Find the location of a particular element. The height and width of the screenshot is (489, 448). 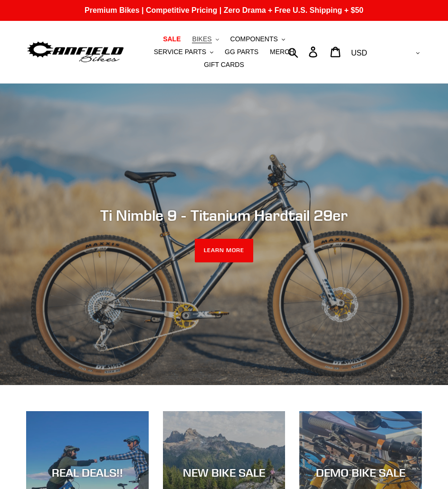

img: Canfield Bikes is located at coordinates (75, 52).